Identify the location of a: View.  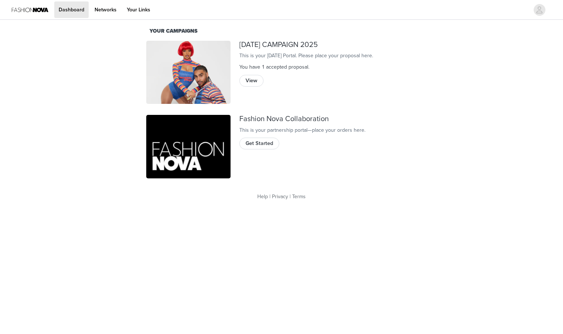
(251, 78).